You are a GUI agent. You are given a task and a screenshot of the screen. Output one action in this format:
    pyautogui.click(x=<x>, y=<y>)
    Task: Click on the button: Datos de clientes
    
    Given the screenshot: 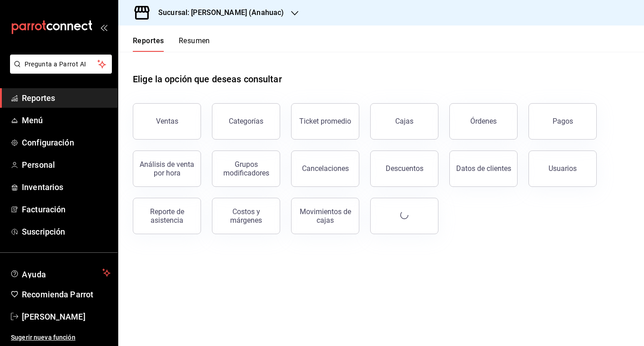 What is the action you would take?
    pyautogui.click(x=484, y=169)
    